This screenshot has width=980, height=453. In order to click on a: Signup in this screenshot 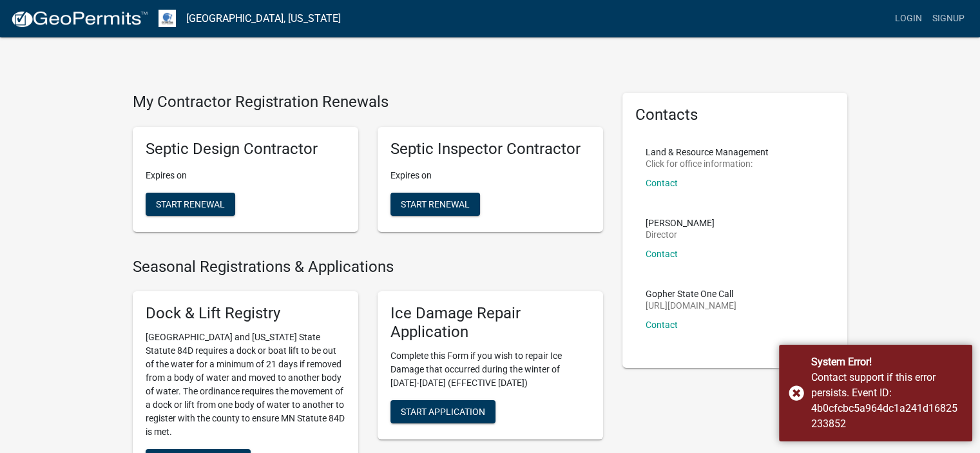, I will do `click(948, 19)`.